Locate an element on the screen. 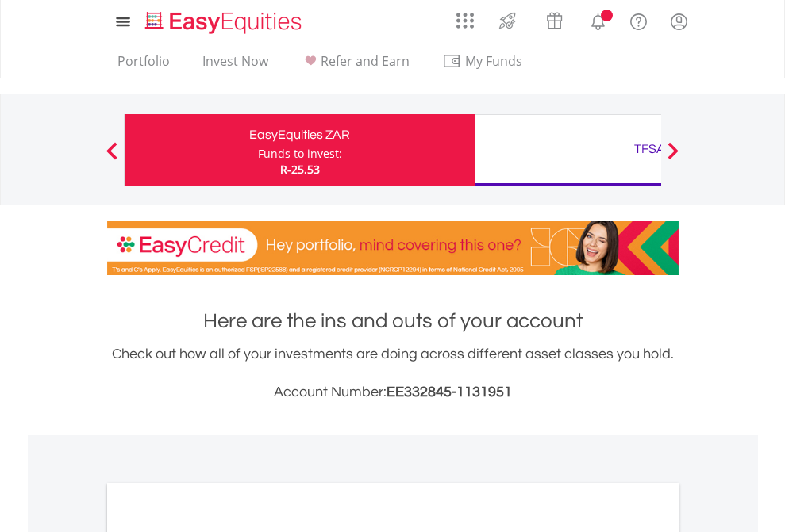 The width and height of the screenshot is (785, 532). div: Check out how all of your investments are doing across different asset classes you hold. is located at coordinates (393, 373).